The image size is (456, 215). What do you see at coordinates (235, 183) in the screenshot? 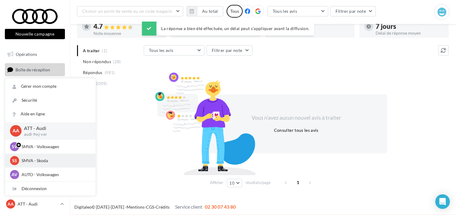
I see `button: 10` at bounding box center [235, 183].